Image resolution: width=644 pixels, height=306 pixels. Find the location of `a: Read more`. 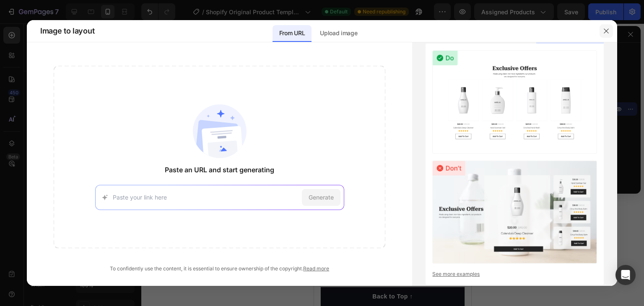

a: Read more is located at coordinates (316, 268).